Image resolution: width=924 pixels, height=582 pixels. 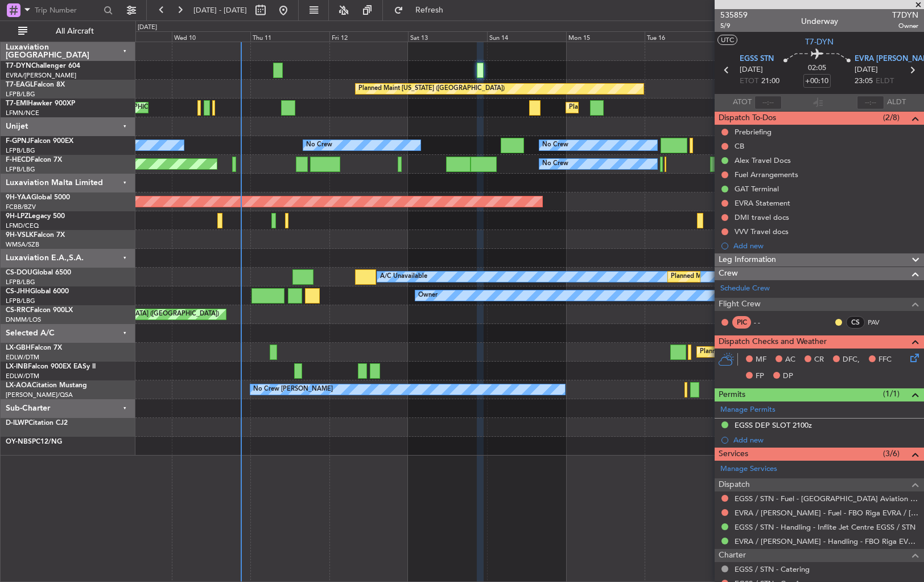 What do you see at coordinates (289, 36) in the screenshot?
I see `div: Thu 11` at bounding box center [289, 36].